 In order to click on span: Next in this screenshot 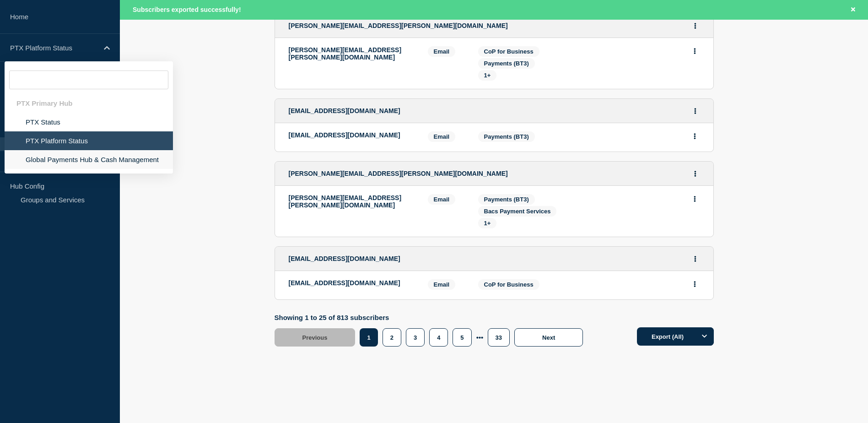, I will do `click(549, 337)`.